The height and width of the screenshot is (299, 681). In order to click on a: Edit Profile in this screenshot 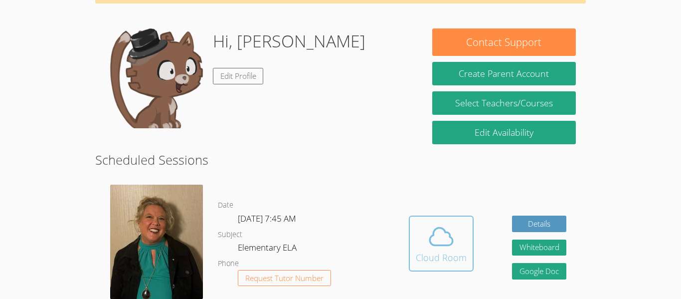, I will do `click(238, 76)`.